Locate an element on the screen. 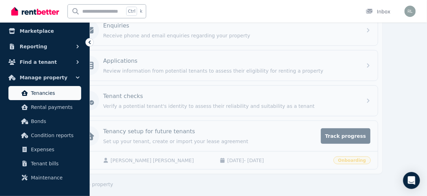  a: Tenant bills is located at coordinates (45, 163).